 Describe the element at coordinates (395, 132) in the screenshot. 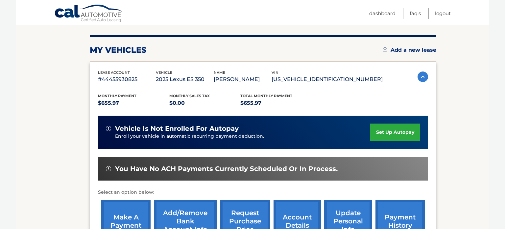

I see `a: set up autopay` at that location.